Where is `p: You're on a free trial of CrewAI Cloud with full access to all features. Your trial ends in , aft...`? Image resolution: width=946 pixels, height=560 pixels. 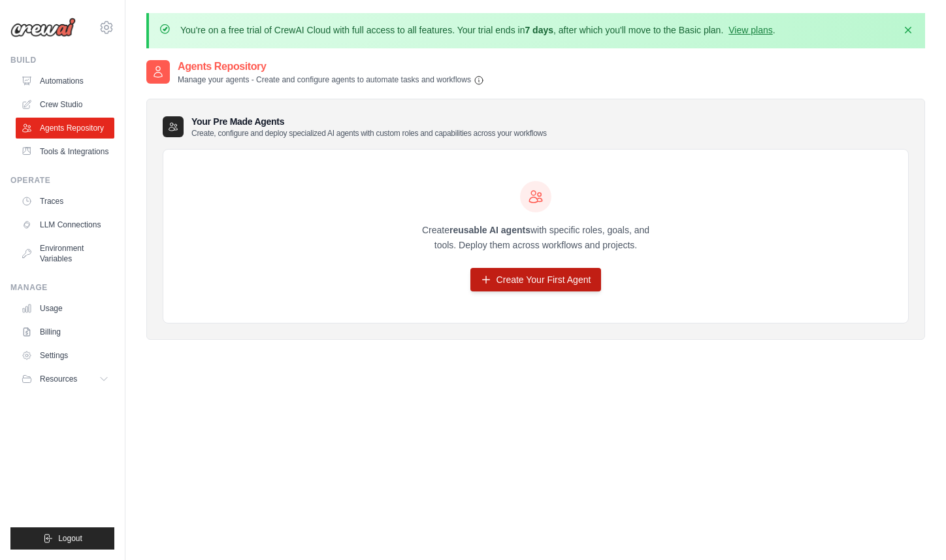
p: You're on a free trial of CrewAI Cloud with full access to all features. Your trial ends in , aft... is located at coordinates (478, 30).